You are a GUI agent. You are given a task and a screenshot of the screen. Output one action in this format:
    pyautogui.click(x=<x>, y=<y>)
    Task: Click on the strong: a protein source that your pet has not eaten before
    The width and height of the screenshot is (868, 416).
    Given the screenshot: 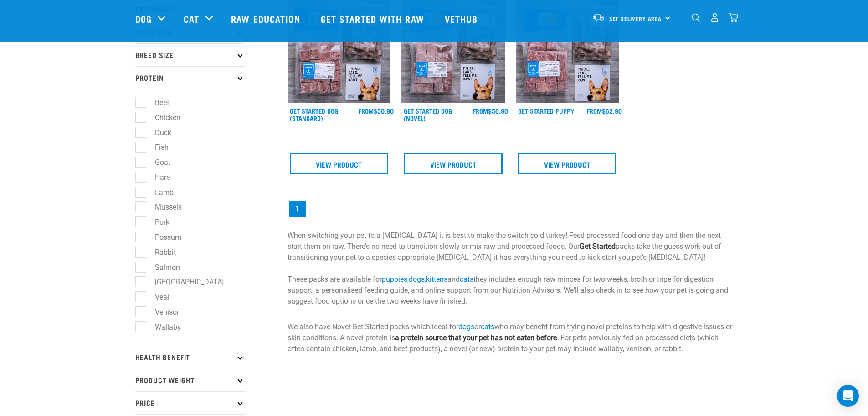 What is the action you would take?
    pyautogui.click(x=475, y=338)
    